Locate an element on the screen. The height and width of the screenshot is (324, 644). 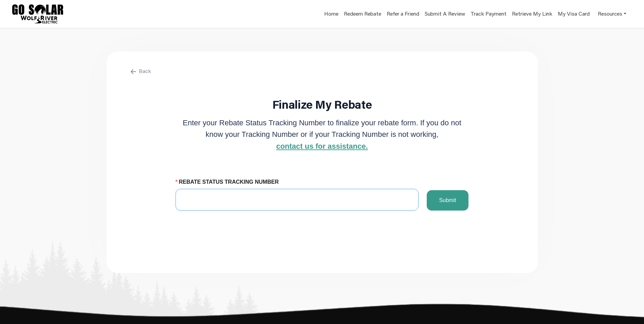
h1: Finalize My Rebate is located at coordinates (322, 104).